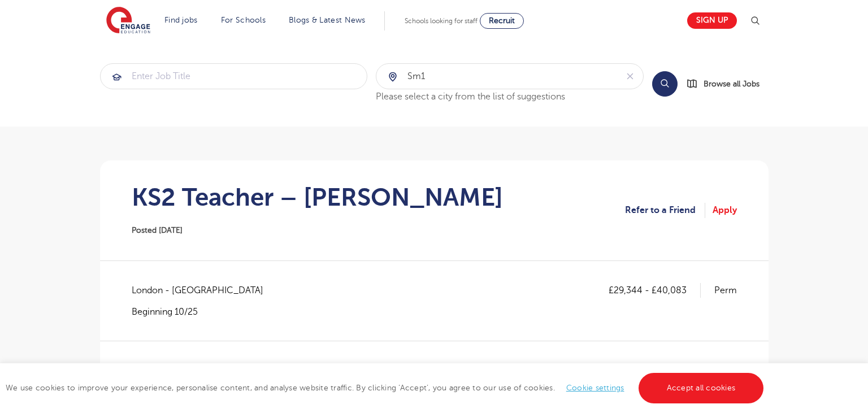 Image resolution: width=868 pixels, height=413 pixels. I want to click on a: Find jobs, so click(181, 20).